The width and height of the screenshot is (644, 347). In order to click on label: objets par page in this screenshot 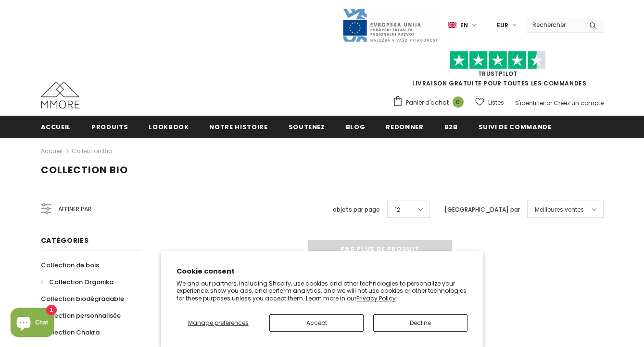, I will do `click(356, 210)`.